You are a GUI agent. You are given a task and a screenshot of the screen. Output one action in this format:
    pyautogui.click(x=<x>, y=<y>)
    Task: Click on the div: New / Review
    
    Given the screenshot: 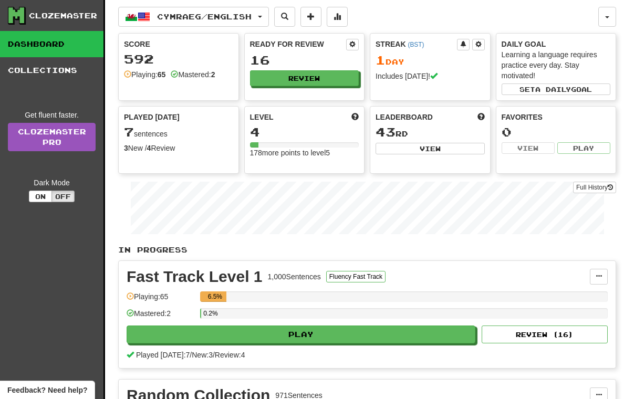 What is the action you would take?
    pyautogui.click(x=179, y=148)
    